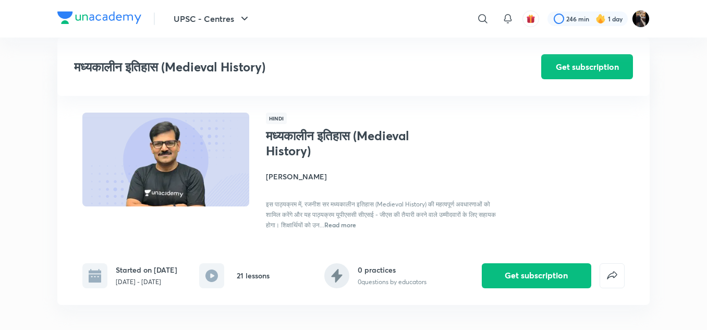 The image size is (707, 330). What do you see at coordinates (99, 18) in the screenshot?
I see `img: Company Logo` at bounding box center [99, 18].